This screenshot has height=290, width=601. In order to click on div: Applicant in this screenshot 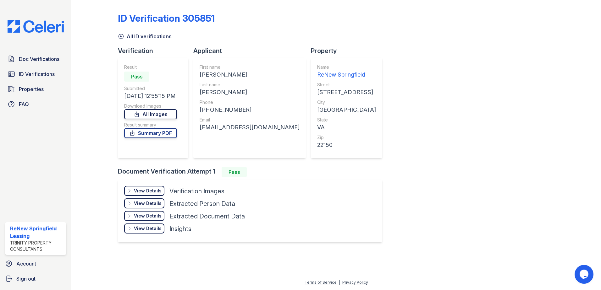, I will do `click(252, 51)`.